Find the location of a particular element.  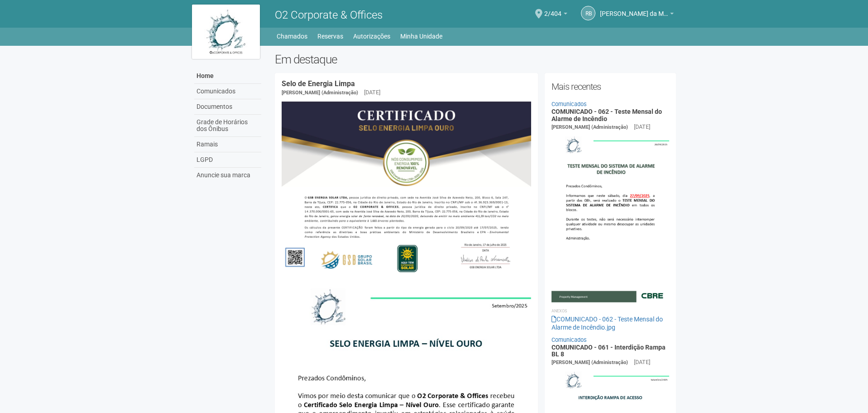

a: Anuncie sua marca is located at coordinates (228, 175).